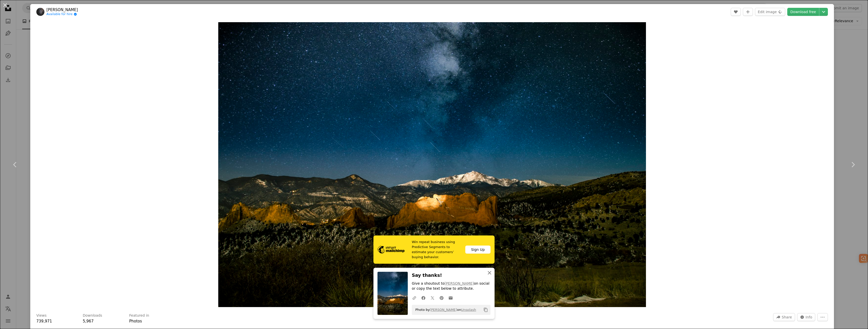 The height and width of the screenshot is (329, 868). Describe the element at coordinates (136, 321) in the screenshot. I see `a: Photos` at that location.